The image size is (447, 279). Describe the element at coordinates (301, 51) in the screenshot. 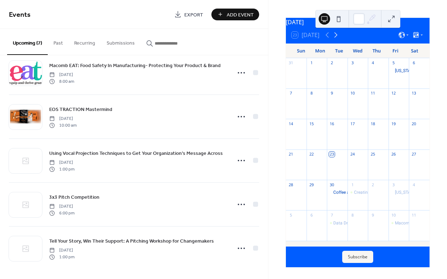

I see `div: Sun` at that location.